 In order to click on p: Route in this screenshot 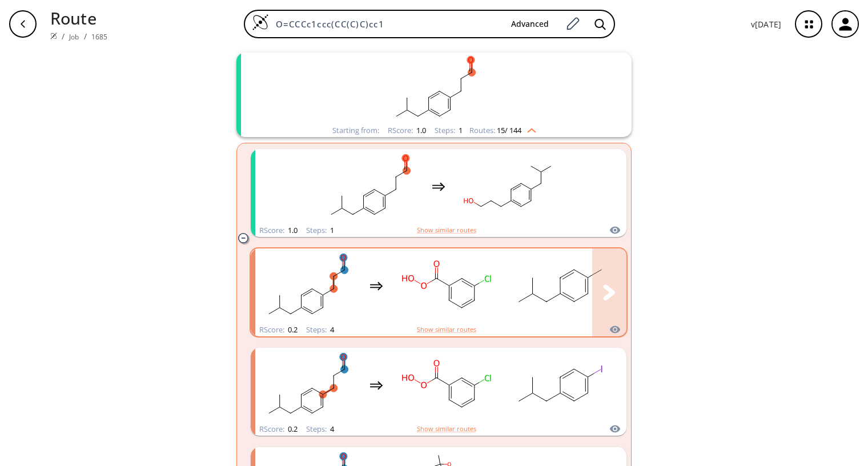, I will do `click(79, 18)`.